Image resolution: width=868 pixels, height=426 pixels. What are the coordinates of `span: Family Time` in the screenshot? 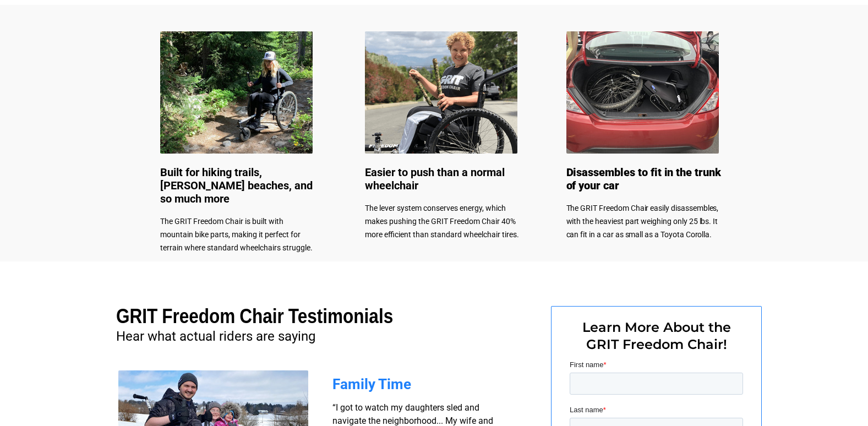 It's located at (372, 384).